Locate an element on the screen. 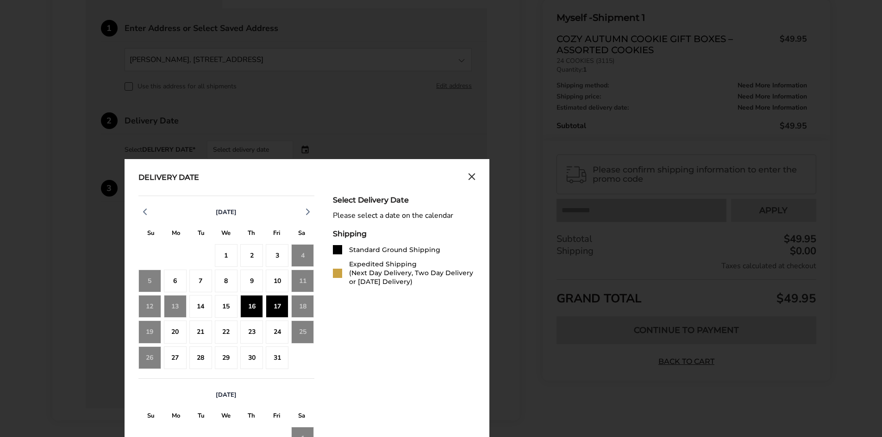 The width and height of the screenshot is (882, 437). div: Please select a date on the calendar is located at coordinates (404, 216).